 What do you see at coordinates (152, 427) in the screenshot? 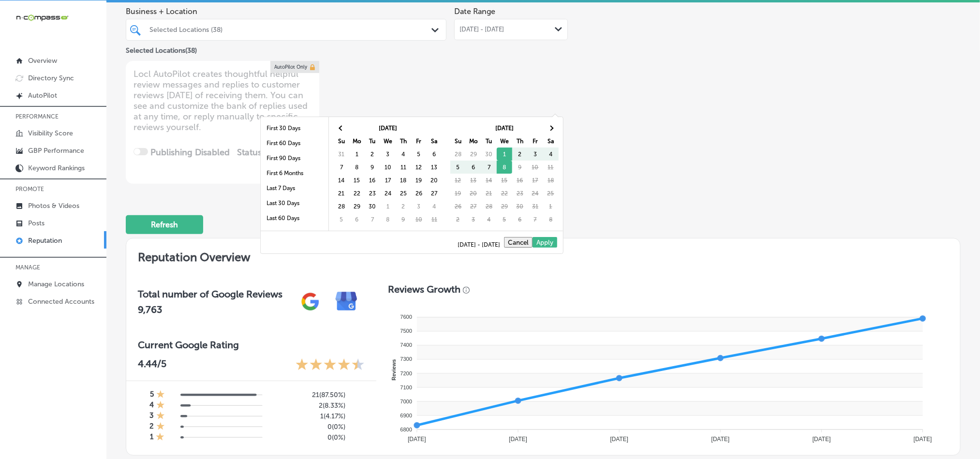
I see `h4: 2` at bounding box center [152, 427].